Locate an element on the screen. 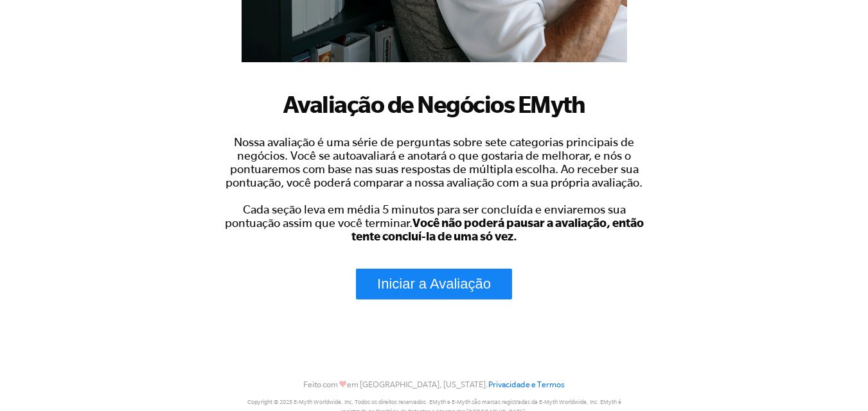 This screenshot has height=411, width=868. font: Nossa avaliação é uma série de perguntas sobre sete categorias principais de negócios. Você se au... is located at coordinates (434, 162).